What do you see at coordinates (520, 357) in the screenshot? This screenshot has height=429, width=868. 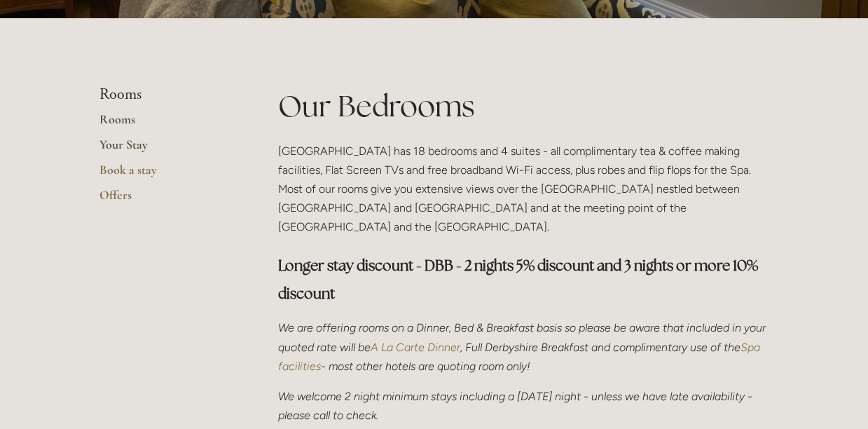 I see `em: Spa facilities` at bounding box center [520, 357].